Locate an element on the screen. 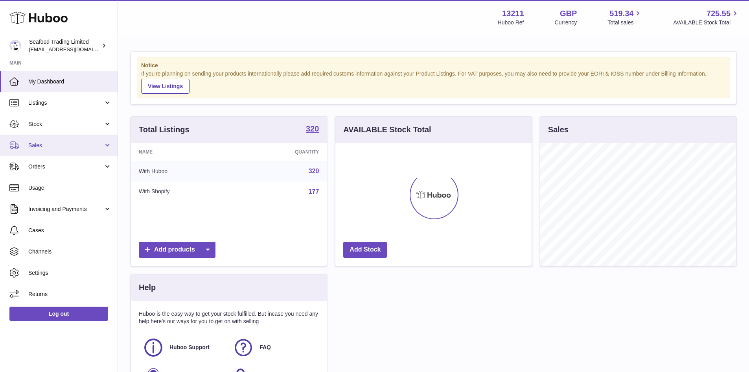 Image resolution: width=749 pixels, height=372 pixels. span: Total sales is located at coordinates (625, 22).